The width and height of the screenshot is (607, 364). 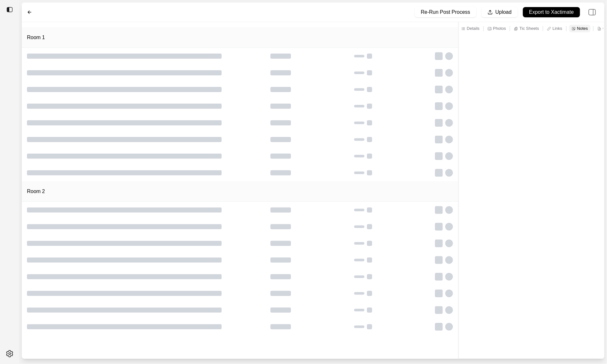 What do you see at coordinates (552, 12) in the screenshot?
I see `button: Export to Xactimate` at bounding box center [552, 12].